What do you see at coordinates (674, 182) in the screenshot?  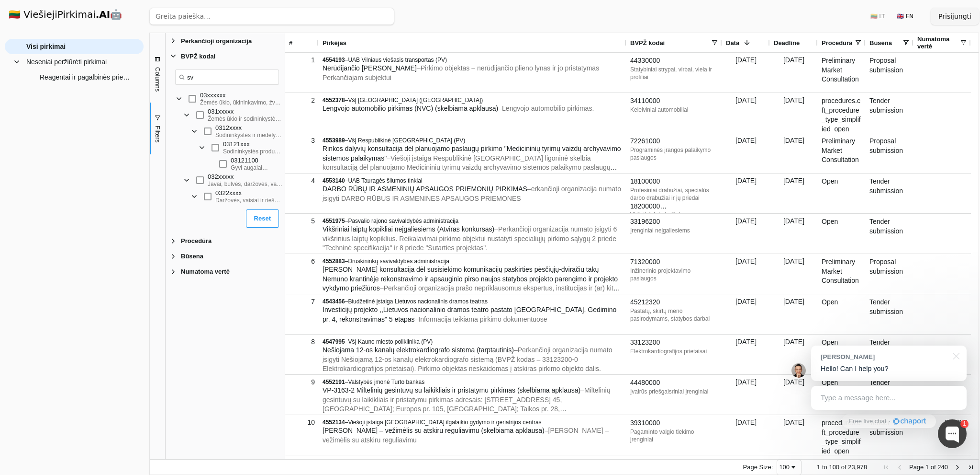 I see `div: 18100000` at bounding box center [674, 182].